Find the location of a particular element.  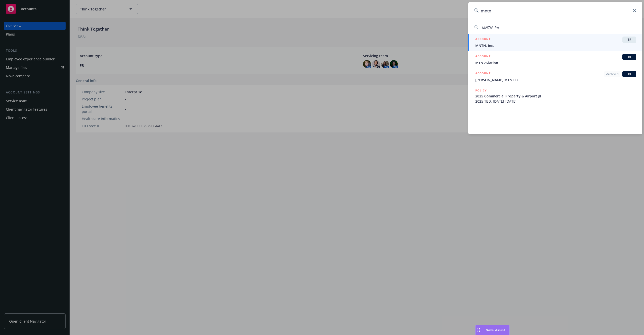

div: Drag to move is located at coordinates (478, 330).